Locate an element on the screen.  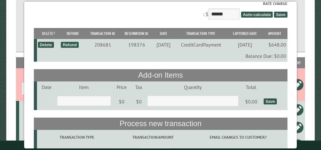
th: Site is located at coordinates (30, 62).